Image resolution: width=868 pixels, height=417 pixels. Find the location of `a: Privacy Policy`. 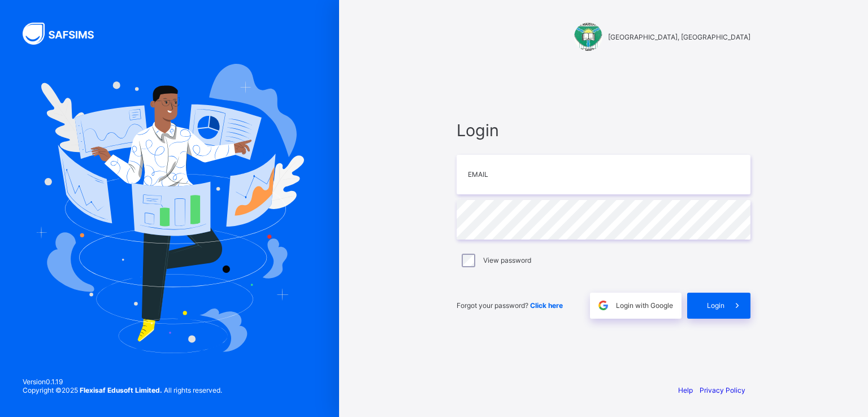

a: Privacy Policy is located at coordinates (723, 390).